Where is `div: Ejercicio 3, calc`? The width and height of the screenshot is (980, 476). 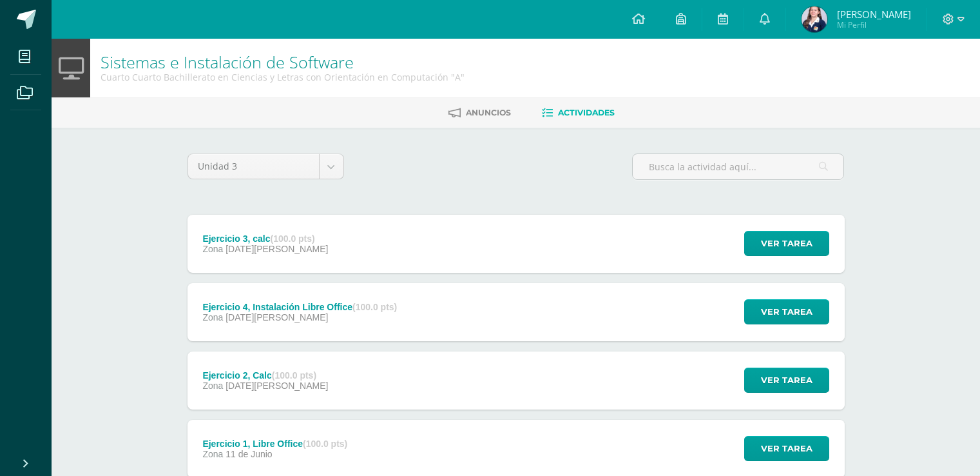
div: Ejercicio 3, calc is located at coordinates (265, 238).